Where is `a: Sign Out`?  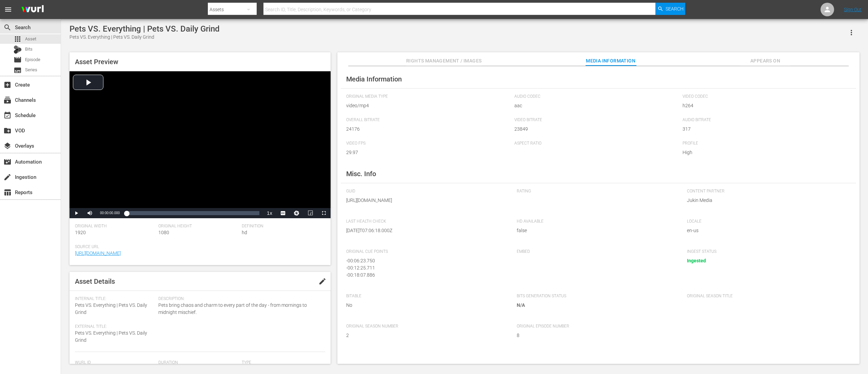 a: Sign Out is located at coordinates (852, 10).